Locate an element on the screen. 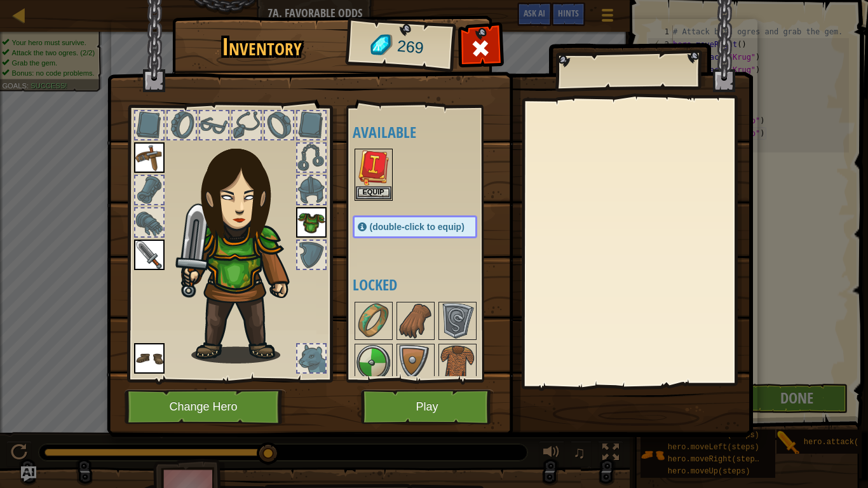  button: Change Hero is located at coordinates (205, 407).